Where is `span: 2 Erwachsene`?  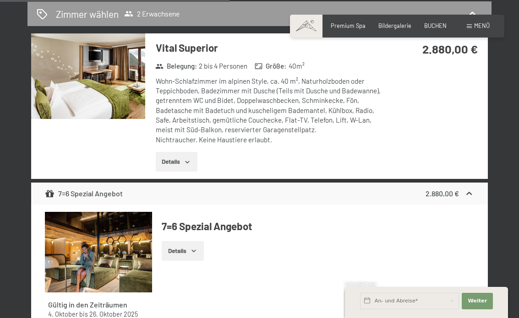 span: 2 Erwachsene is located at coordinates (152, 14).